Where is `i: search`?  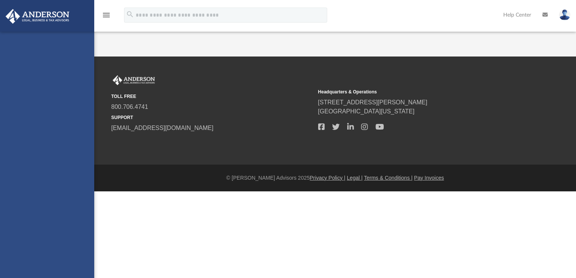 i: search is located at coordinates (130, 14).